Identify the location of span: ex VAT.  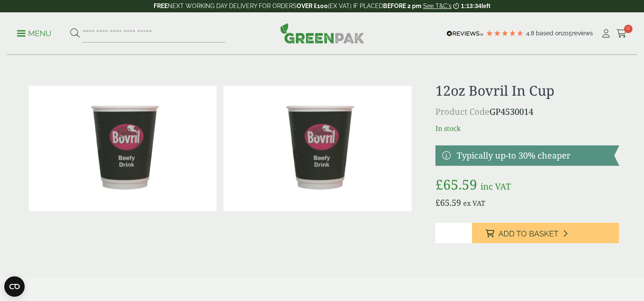
(474, 203).